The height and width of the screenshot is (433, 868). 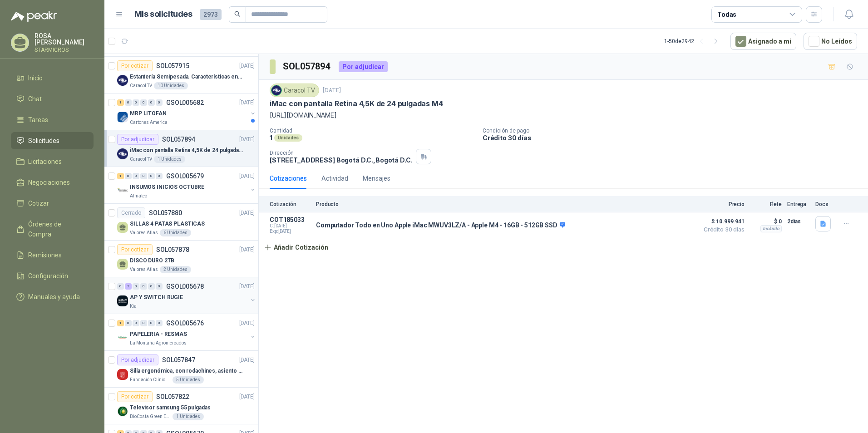 What do you see at coordinates (170, 407) in the screenshot?
I see `p: Televisor samsung 55 pulgadas` at bounding box center [170, 407].